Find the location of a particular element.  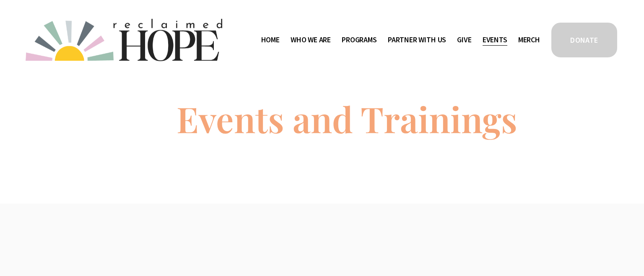

span: Programs is located at coordinates (359, 40).